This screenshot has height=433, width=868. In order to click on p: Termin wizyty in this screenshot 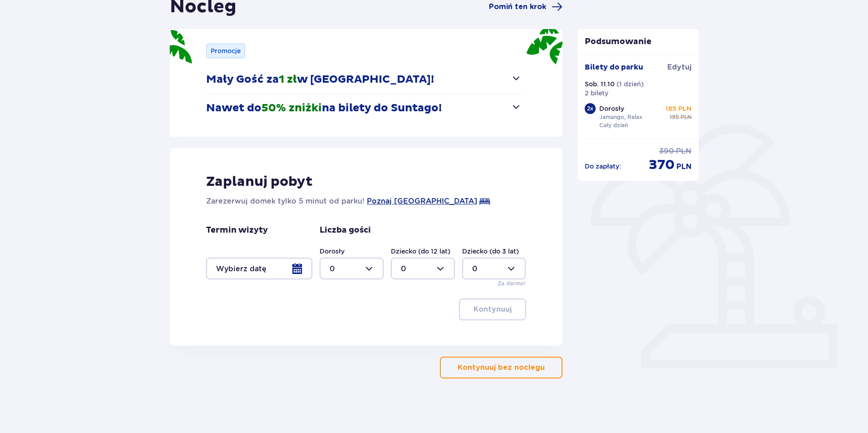, I will do `click(237, 230)`.